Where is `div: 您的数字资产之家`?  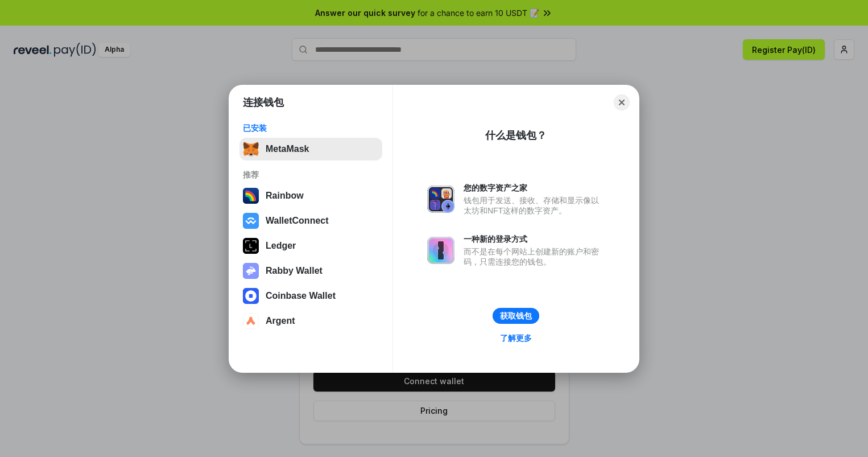
div: 您的数字资产之家 is located at coordinates (534, 188).